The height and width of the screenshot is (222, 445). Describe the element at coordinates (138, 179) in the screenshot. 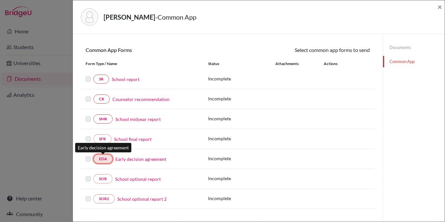

I see `a: School optional report` at that location.